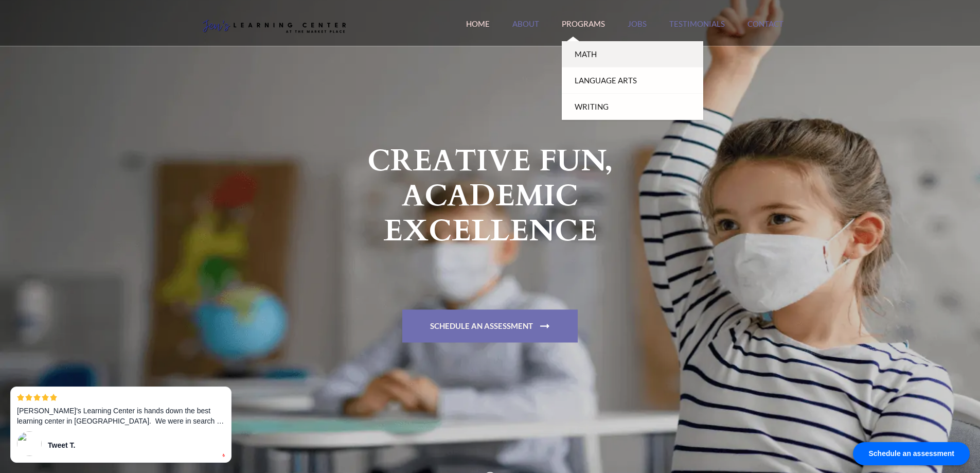 This screenshot has height=473, width=980. What do you see at coordinates (637, 29) in the screenshot?
I see `a: Jobs` at bounding box center [637, 29].